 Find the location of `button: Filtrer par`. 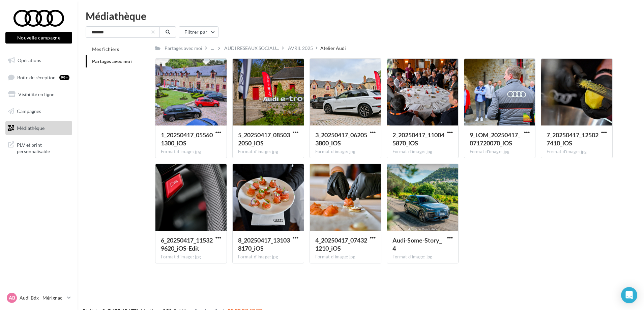

button: Filtrer par is located at coordinates (199, 32).